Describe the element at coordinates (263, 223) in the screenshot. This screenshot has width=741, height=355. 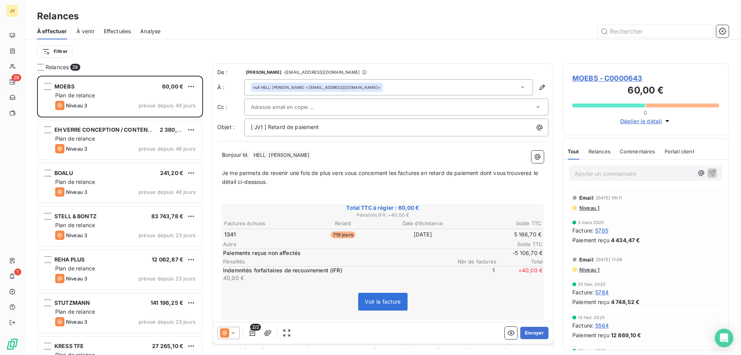
I see `th: Factures échues` at that location.